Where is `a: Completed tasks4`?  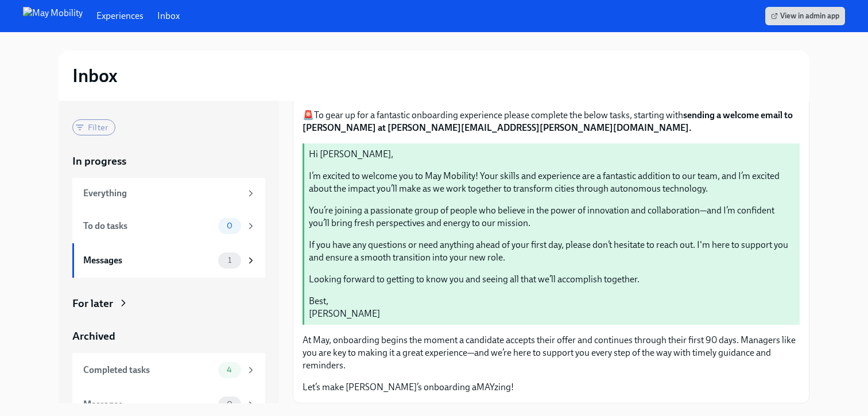 a: Completed tasks4 is located at coordinates (168, 371).